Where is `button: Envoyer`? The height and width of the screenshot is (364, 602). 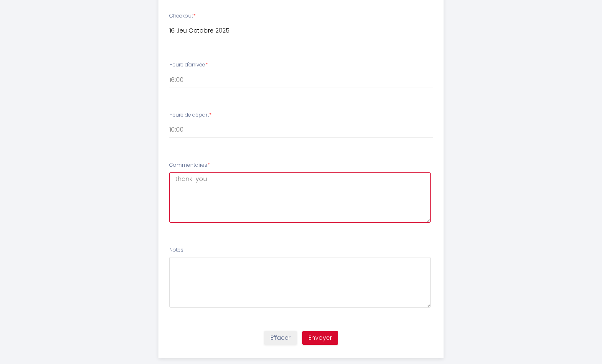 button: Envoyer is located at coordinates (320, 338).